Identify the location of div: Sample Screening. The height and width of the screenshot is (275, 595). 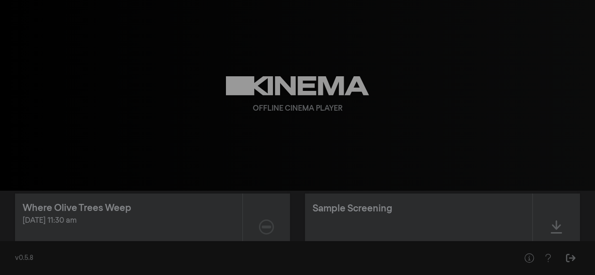
(352, 208).